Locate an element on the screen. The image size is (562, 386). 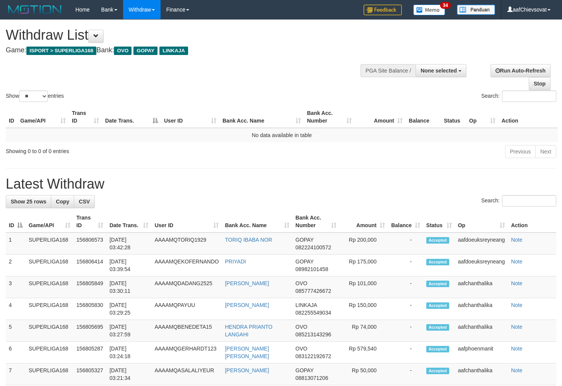
h4: Game: Bank: is located at coordinates (186, 50).